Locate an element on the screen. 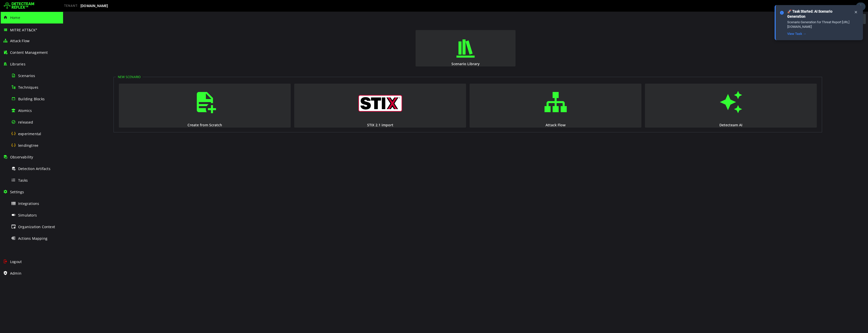 Image resolution: width=868 pixels, height=333 pixels. legend: New Scenario is located at coordinates (66, 65).